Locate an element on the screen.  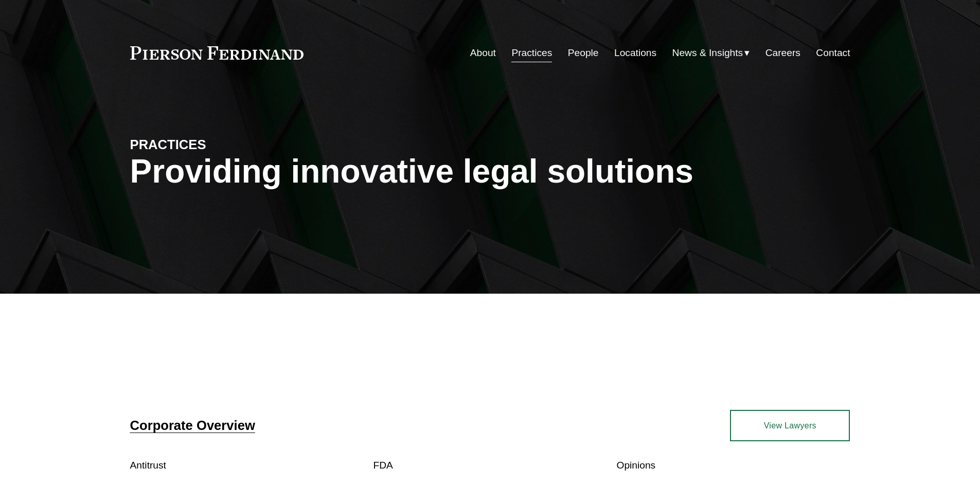
a: Antitrust is located at coordinates (148, 465).